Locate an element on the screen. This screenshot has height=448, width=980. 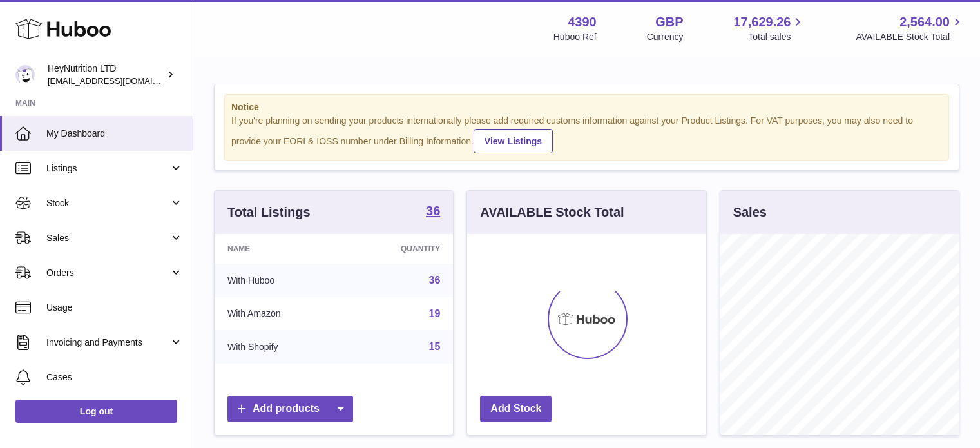
span: Total sales is located at coordinates (776, 37).